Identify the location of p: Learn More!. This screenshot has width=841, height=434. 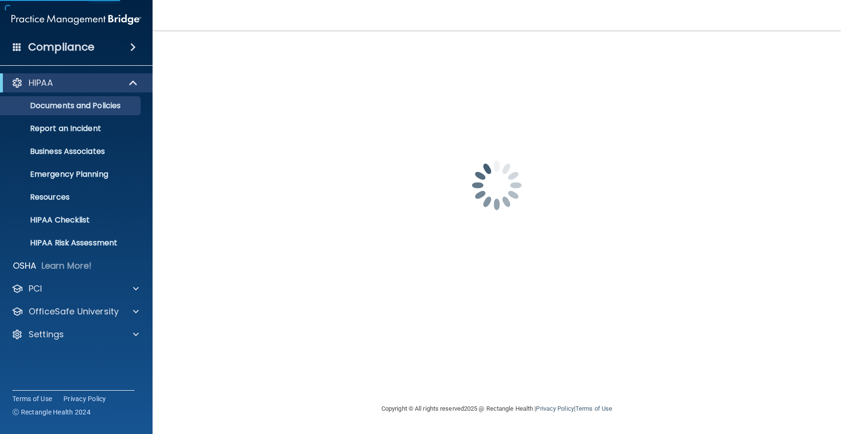
(67, 266).